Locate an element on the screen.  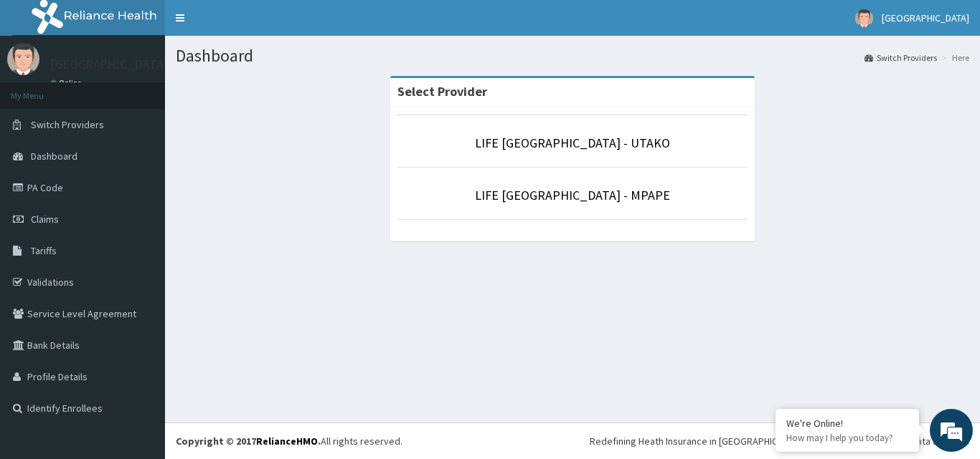
span: Tariffs is located at coordinates (44, 251).